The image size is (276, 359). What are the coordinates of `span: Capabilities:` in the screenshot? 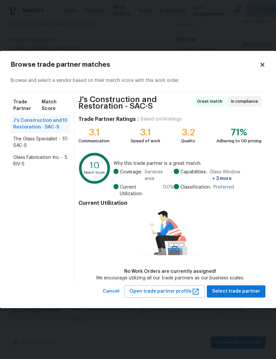 It's located at (193, 175).